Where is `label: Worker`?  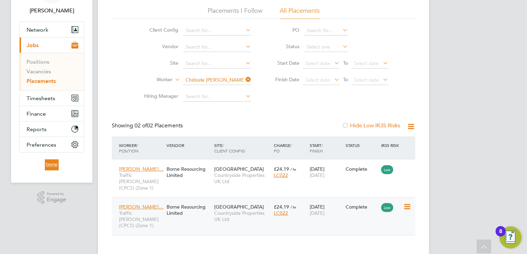
label: Worker is located at coordinates (152, 80).